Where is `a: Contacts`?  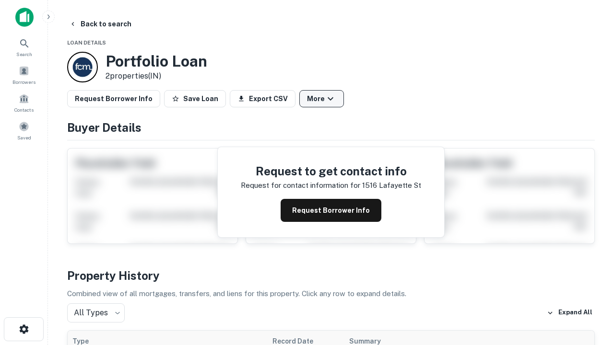
a: Contacts is located at coordinates (24, 103).